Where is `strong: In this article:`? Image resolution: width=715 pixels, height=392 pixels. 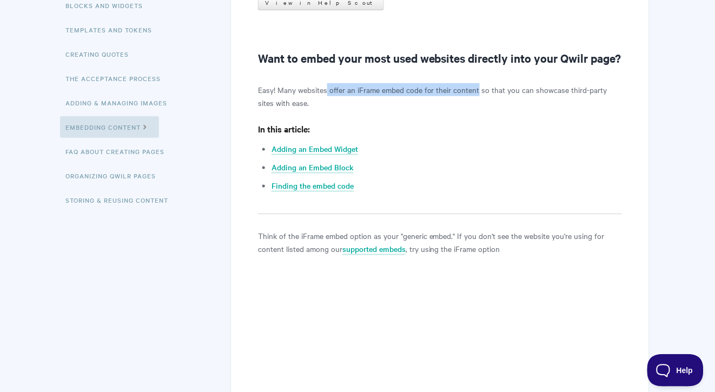 strong: In this article: is located at coordinates (284, 129).